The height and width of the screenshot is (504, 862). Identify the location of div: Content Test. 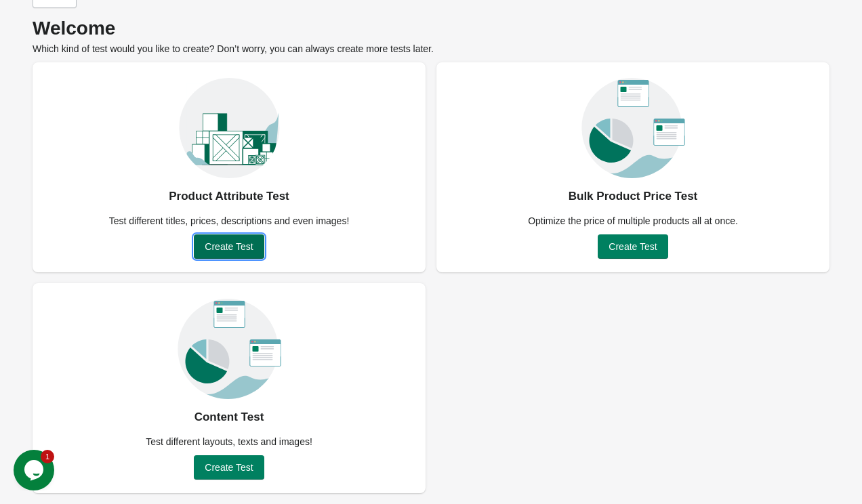
(229, 418).